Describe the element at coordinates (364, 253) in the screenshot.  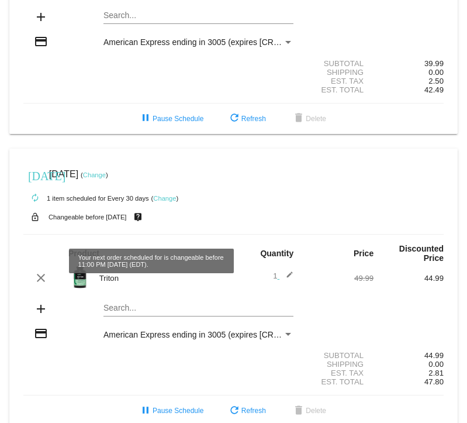
I see `strong: Price` at that location.